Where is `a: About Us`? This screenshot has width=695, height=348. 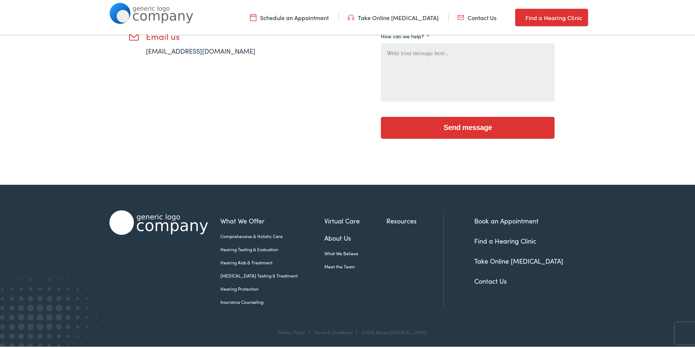
a: About Us is located at coordinates (355, 236).